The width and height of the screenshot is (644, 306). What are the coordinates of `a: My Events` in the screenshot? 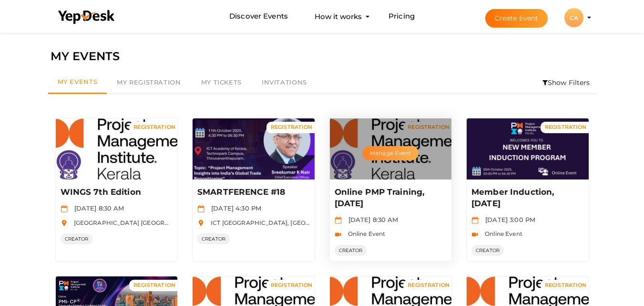 It's located at (78, 82).